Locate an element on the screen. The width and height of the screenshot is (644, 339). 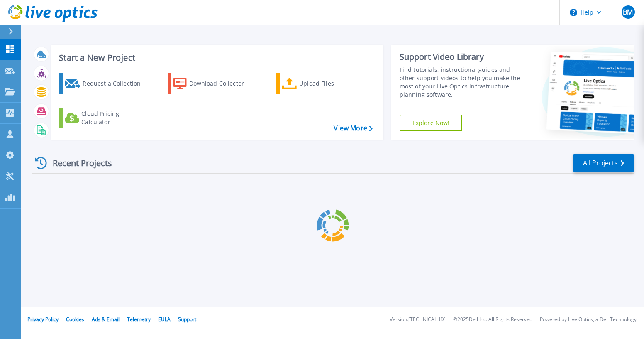
a: View More is located at coordinates (352, 128).